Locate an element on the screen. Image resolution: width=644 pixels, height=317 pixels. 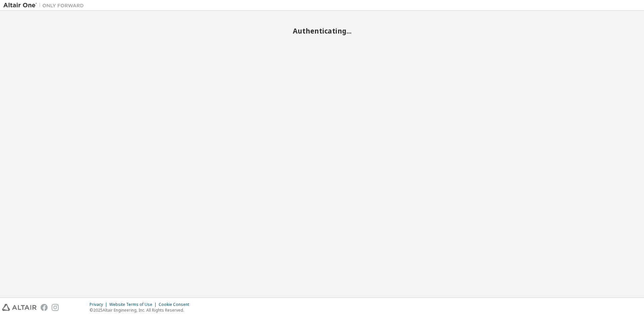
img: Altair One is located at coordinates (45, 6).